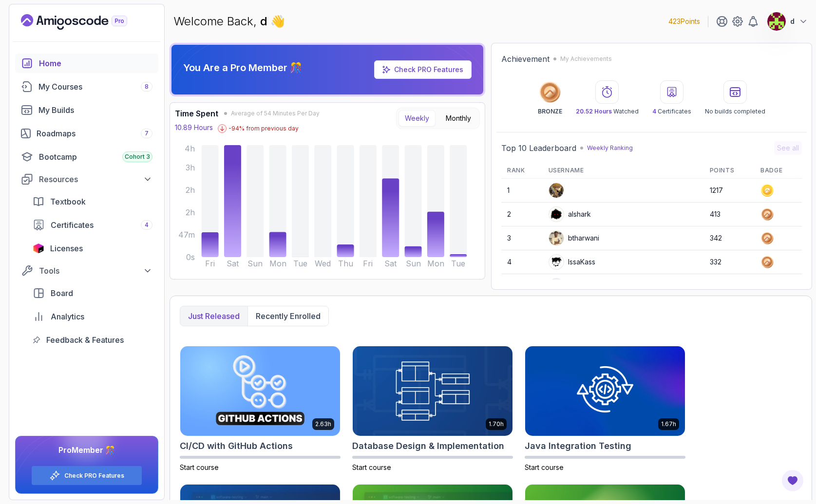 The width and height of the screenshot is (816, 504). What do you see at coordinates (191, 258) in the screenshot?
I see `tspan: 0s` at bounding box center [191, 258].